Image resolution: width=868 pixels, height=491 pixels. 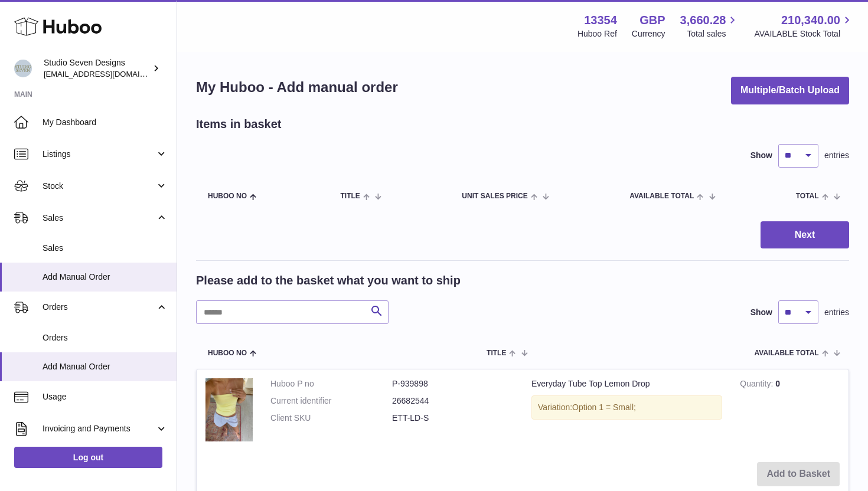 What do you see at coordinates (600, 20) in the screenshot?
I see `strong: 13354` at bounding box center [600, 20].